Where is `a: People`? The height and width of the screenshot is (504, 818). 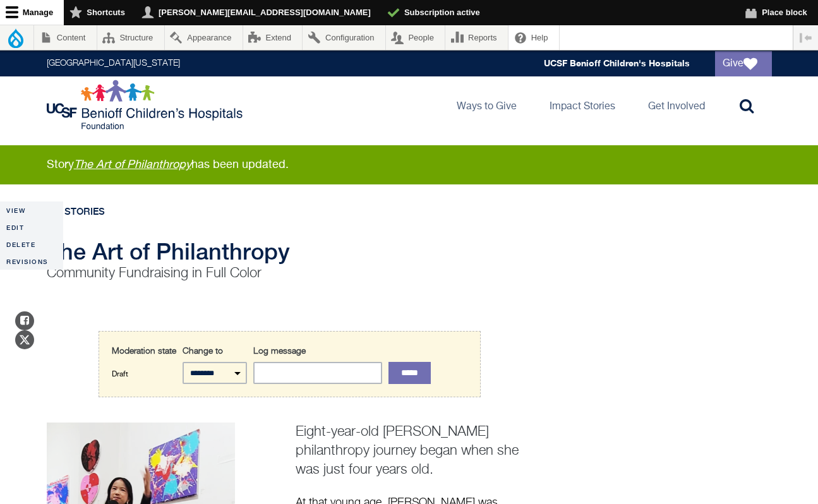 a: People is located at coordinates (415, 37).